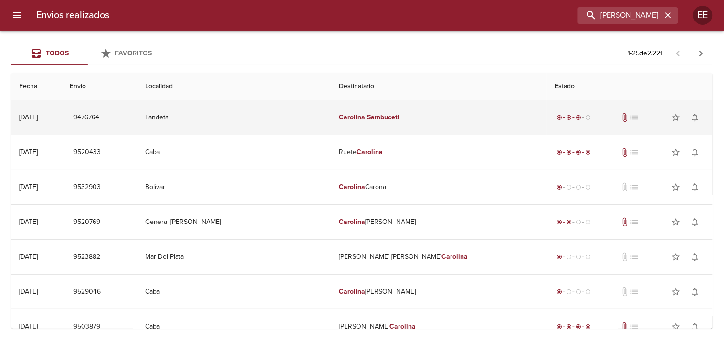 The image size is (724, 340). What do you see at coordinates (439, 86) in the screenshot?
I see `th: Destinatario` at bounding box center [439, 86].